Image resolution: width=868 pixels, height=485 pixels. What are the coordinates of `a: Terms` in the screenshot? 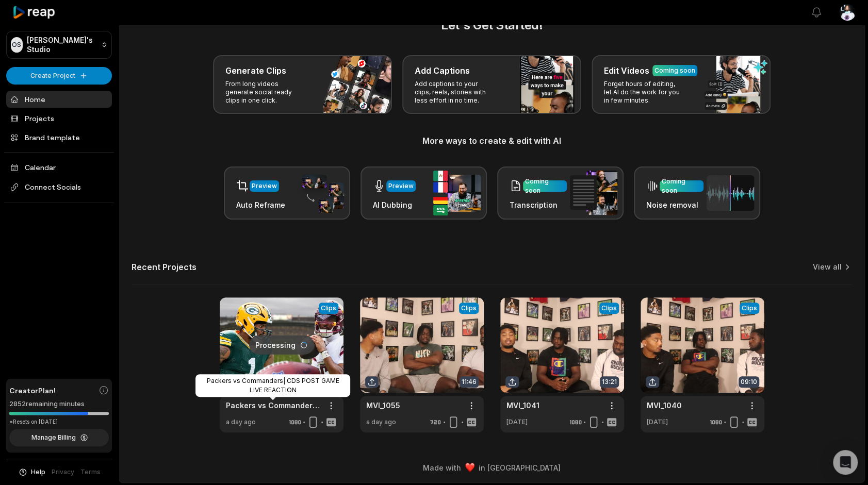 It's located at (90, 472).